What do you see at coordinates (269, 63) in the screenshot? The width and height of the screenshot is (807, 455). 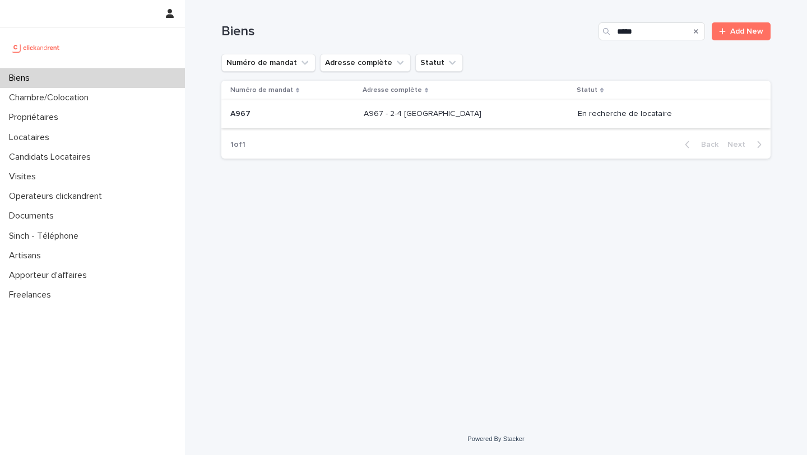 I see `button: Numéro de mandat` at bounding box center [269, 63].